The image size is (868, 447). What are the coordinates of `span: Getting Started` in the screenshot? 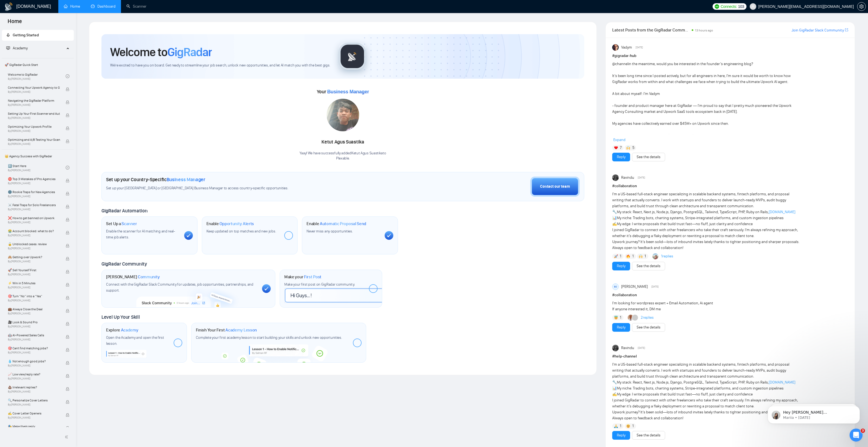 It's located at (26, 35).